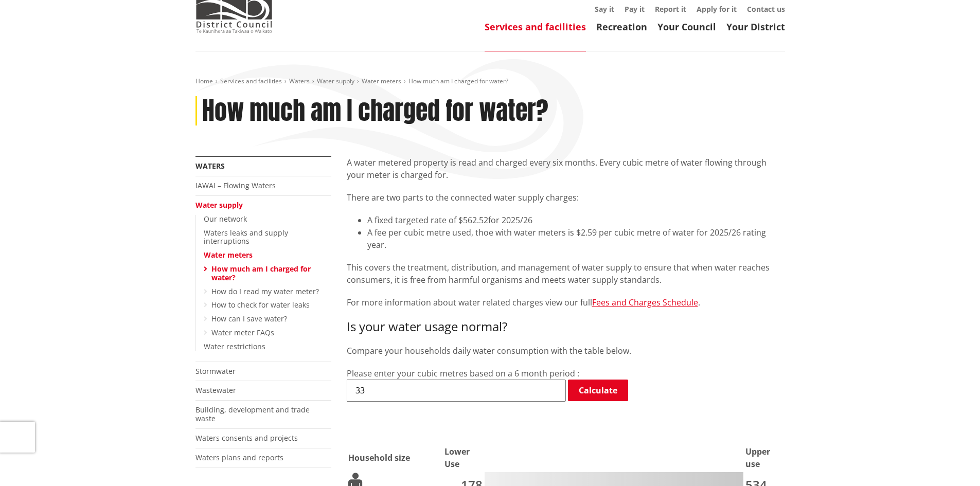 This screenshot has width=980, height=486. What do you see at coordinates (395, 457) in the screenshot?
I see `th: Household size` at bounding box center [395, 457].